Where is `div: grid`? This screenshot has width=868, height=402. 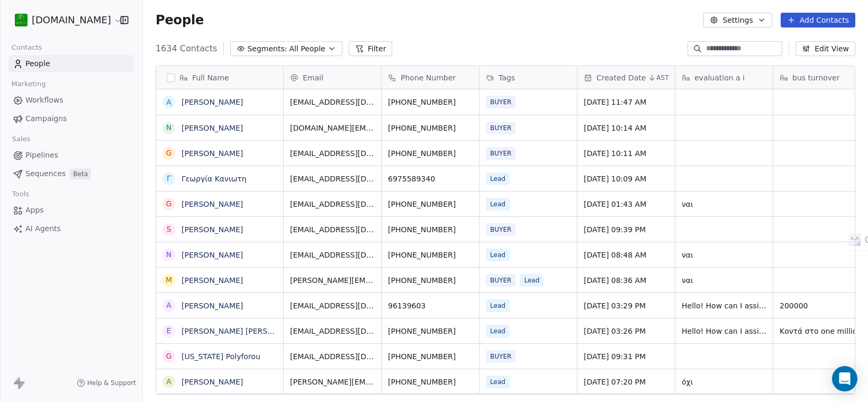 div: grid is located at coordinates (220, 242).